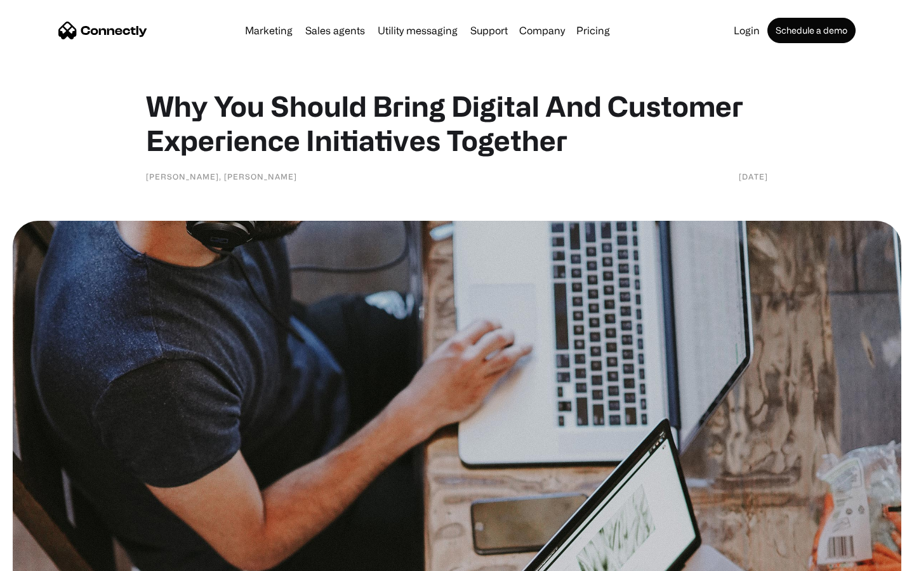 This screenshot has width=914, height=571. I want to click on a: Utility messaging, so click(417, 30).